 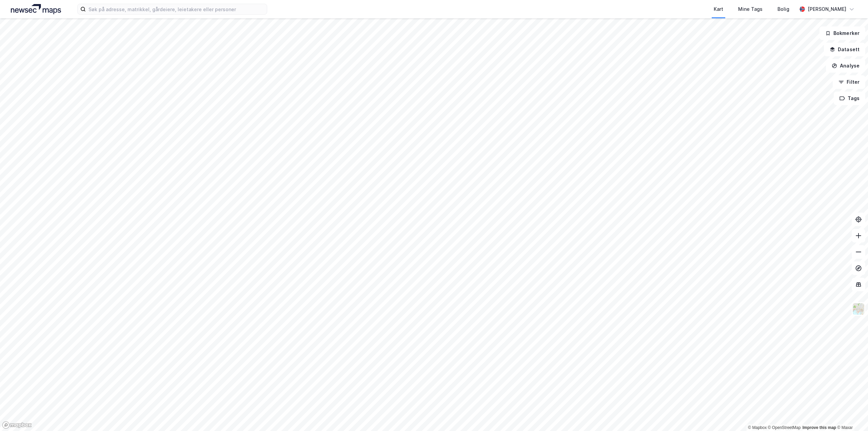 What do you see at coordinates (844, 49) in the screenshot?
I see `button: Datasett` at bounding box center [844, 49].